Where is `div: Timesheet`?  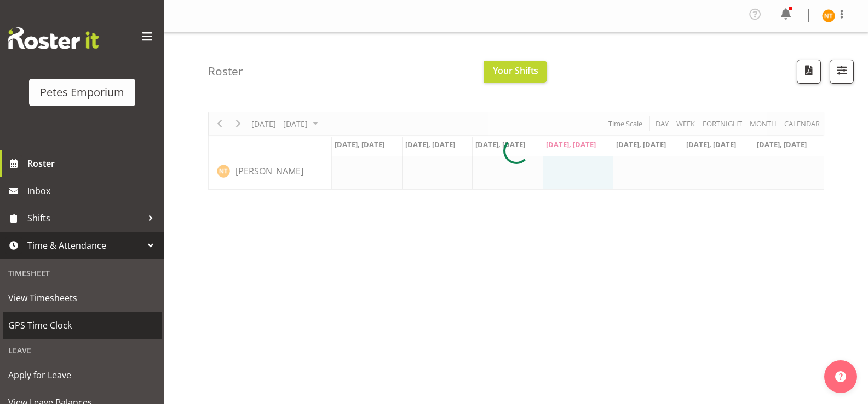 div: Timesheet is located at coordinates (82, 273).